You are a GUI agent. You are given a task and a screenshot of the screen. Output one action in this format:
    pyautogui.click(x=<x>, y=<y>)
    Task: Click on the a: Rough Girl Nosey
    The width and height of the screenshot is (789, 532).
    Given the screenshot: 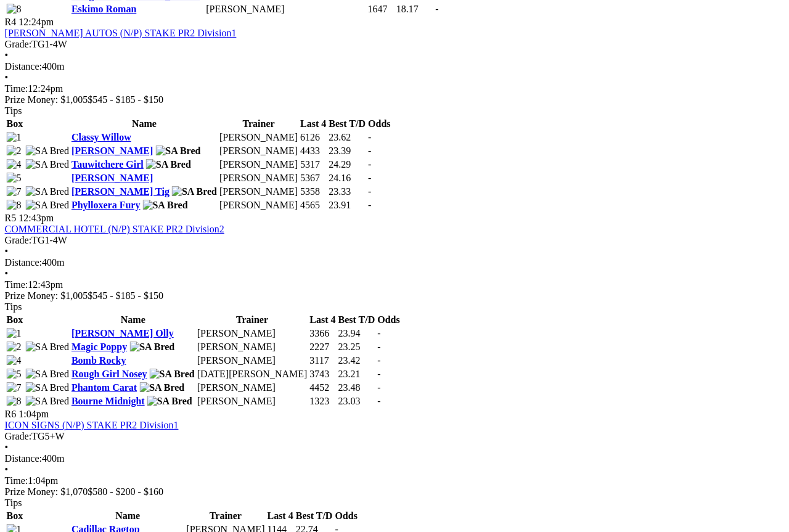 What is the action you would take?
    pyautogui.click(x=109, y=373)
    